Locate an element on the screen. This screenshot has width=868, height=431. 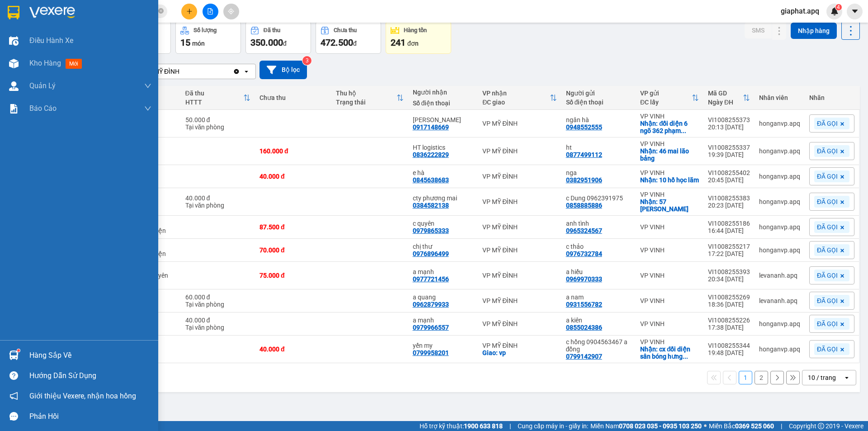
div: VI1008255402 is located at coordinates (729, 172).